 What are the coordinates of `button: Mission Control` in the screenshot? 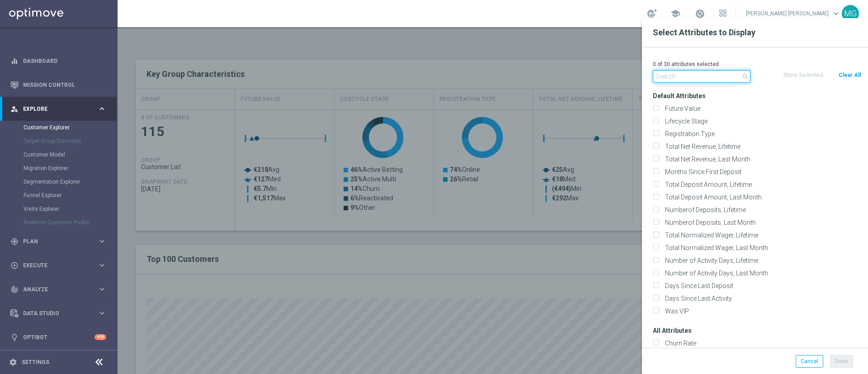 It's located at (58, 85).